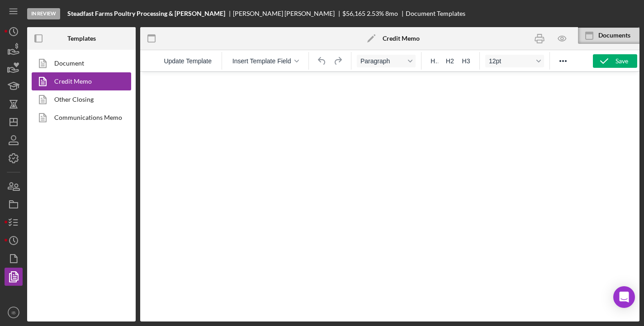 The image size is (644, 326). Describe the element at coordinates (188, 61) in the screenshot. I see `span: Update Template` at that location.